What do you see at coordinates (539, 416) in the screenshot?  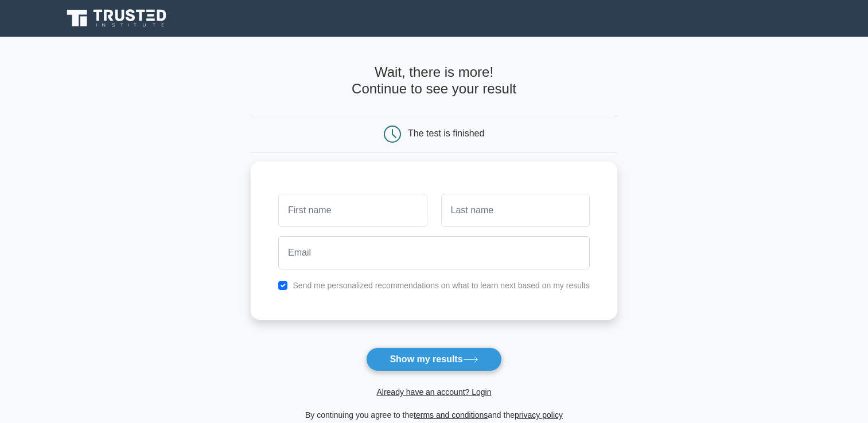 I see `a: privacy policy` at bounding box center [539, 416].